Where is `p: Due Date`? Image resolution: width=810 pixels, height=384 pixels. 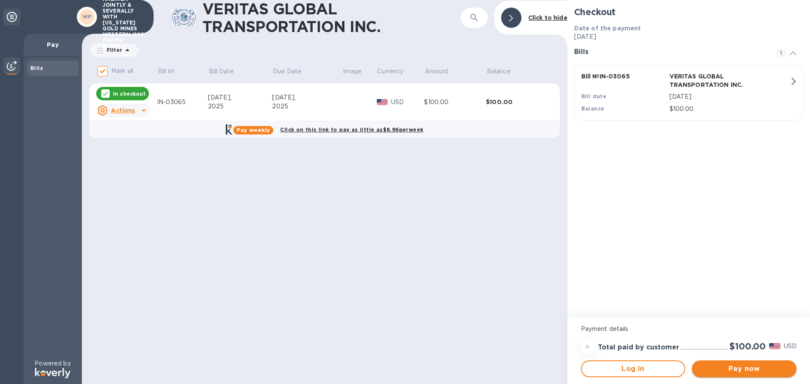
p: Due Date is located at coordinates (287, 71).